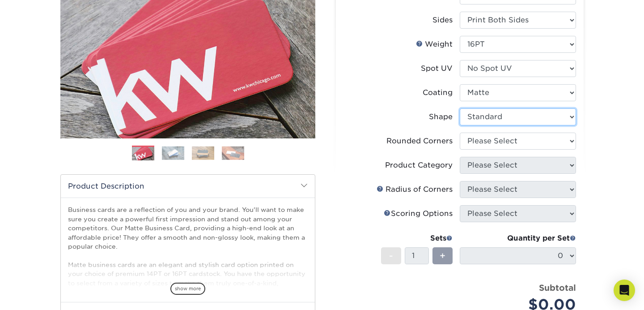 The height and width of the screenshot is (310, 644). What do you see at coordinates (557, 288) in the screenshot?
I see `strong: Subtotal` at bounding box center [557, 288].